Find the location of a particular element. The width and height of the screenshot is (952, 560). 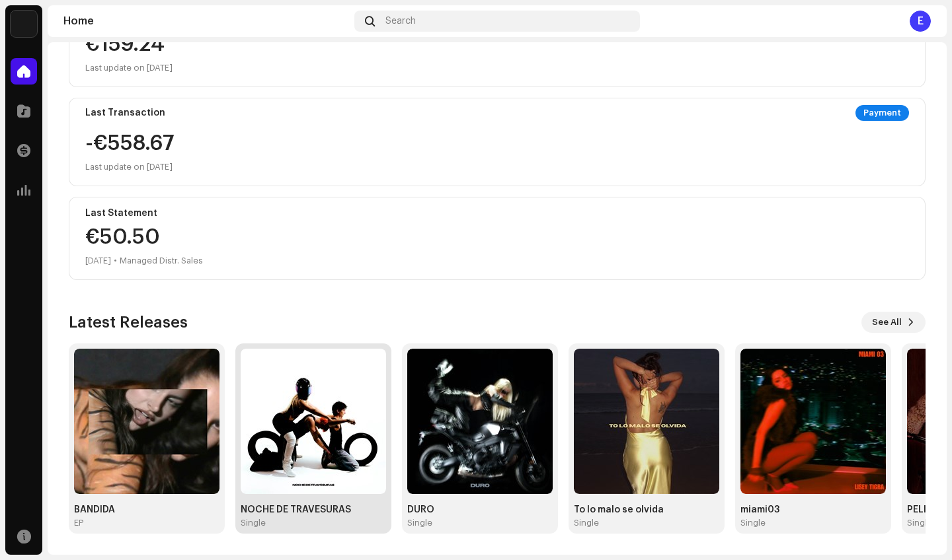

h3: Latest Releases is located at coordinates (128, 322).